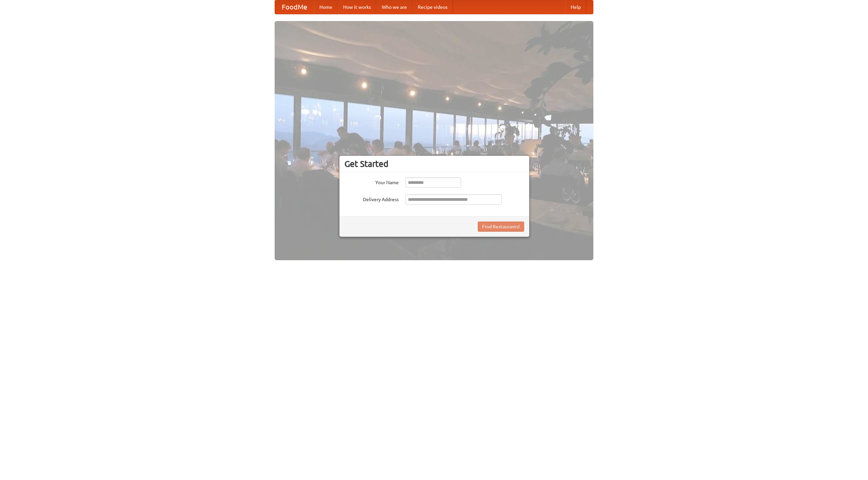 The image size is (868, 480). What do you see at coordinates (576, 7) in the screenshot?
I see `a: Help` at bounding box center [576, 7].